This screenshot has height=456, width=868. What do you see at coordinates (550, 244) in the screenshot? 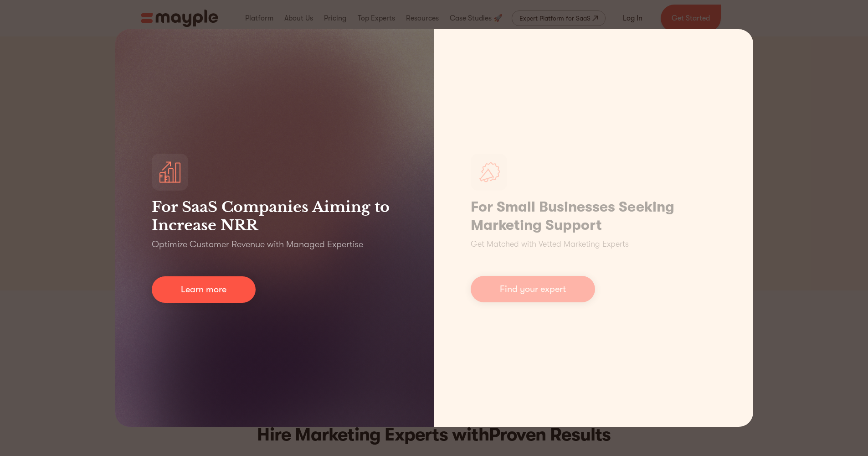
I see `p: Get Matched with Vetted Marketing Experts` at bounding box center [550, 244].